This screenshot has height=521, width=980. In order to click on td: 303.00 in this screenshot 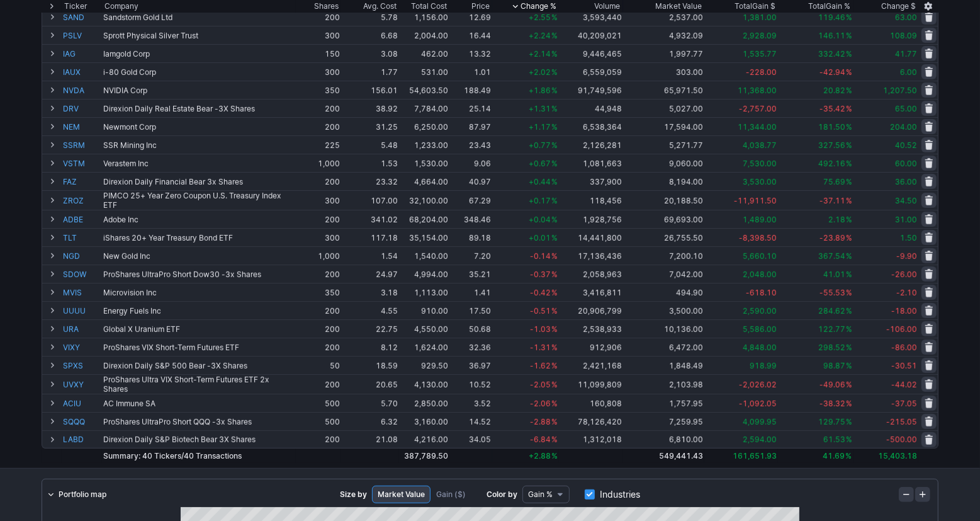, I will do `click(664, 71)`.